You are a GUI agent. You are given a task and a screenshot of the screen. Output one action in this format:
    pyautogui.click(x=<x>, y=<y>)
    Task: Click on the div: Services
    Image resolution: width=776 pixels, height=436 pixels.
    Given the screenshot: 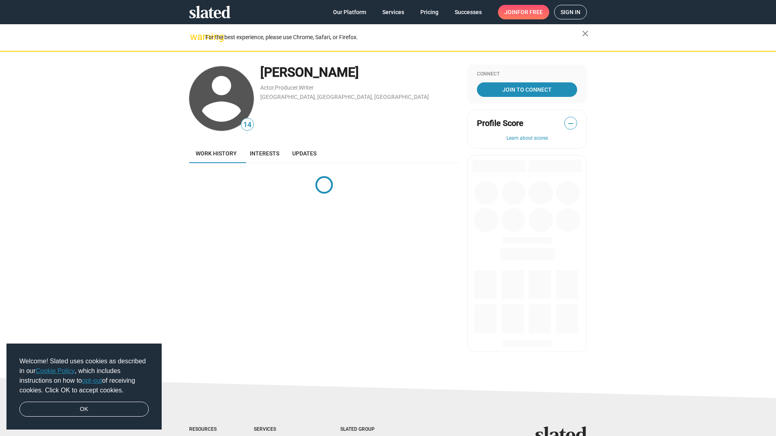 What is the action you would take?
    pyautogui.click(x=281, y=430)
    